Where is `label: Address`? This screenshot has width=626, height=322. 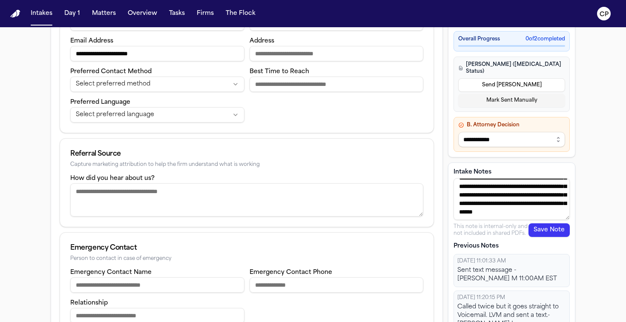
label: Address is located at coordinates (262, 41).